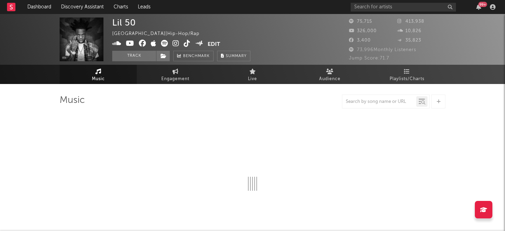 The height and width of the screenshot is (231, 505). Describe the element at coordinates (407, 74) in the screenshot. I see `a: Playlists/Charts` at that location.